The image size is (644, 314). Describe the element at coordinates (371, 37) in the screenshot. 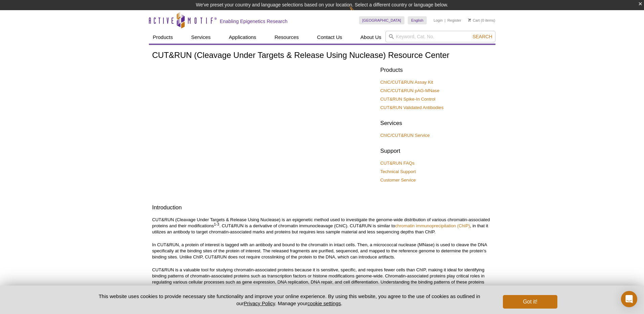

I see `a: About Us` at that location.